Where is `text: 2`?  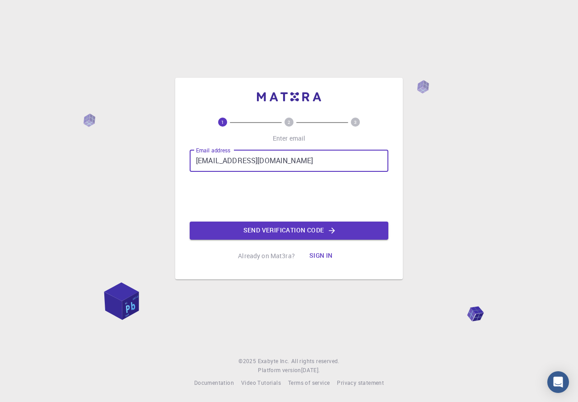 text: 2 is located at coordinates (289, 122).